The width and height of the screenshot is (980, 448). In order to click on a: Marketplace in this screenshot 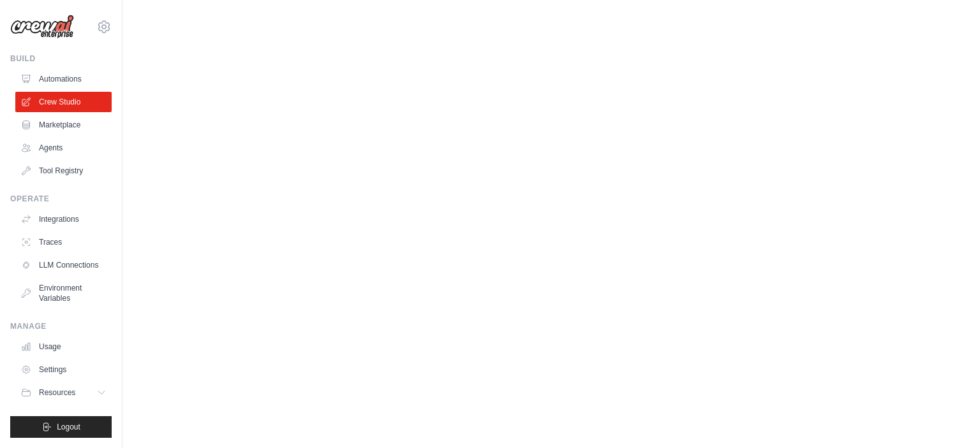, I will do `click(63, 125)`.